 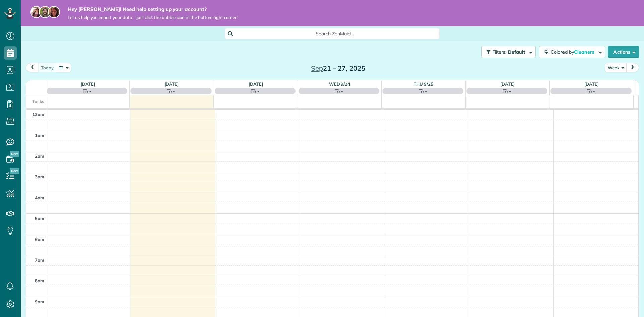 I want to click on span: 2am, so click(x=40, y=156).